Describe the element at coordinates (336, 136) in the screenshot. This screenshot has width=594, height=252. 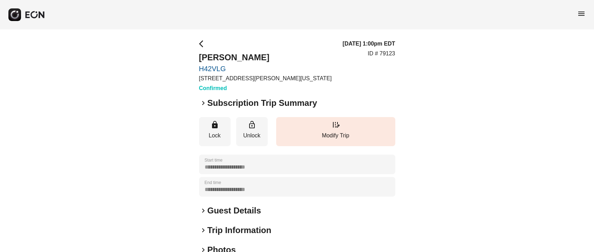
I see `p: Modify Trip` at that location.